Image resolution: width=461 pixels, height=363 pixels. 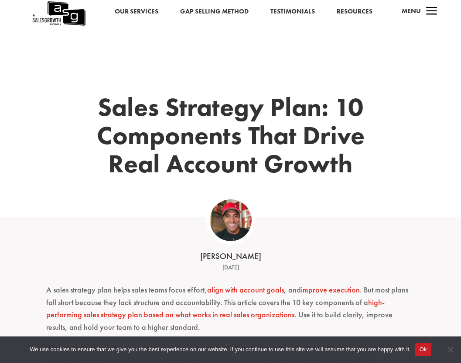 What do you see at coordinates (220, 350) in the screenshot?
I see `span: We use cookies to ensure that we give you the best experience on our website. If you continue to ...` at bounding box center [220, 350].